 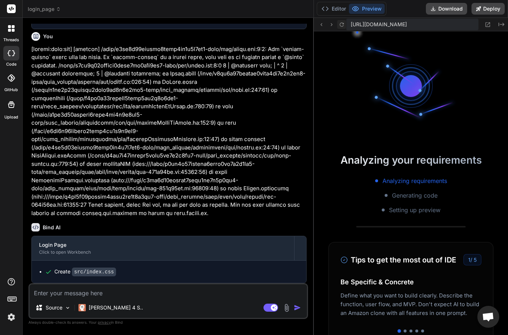 I want to click on label: threads, so click(x=11, y=40).